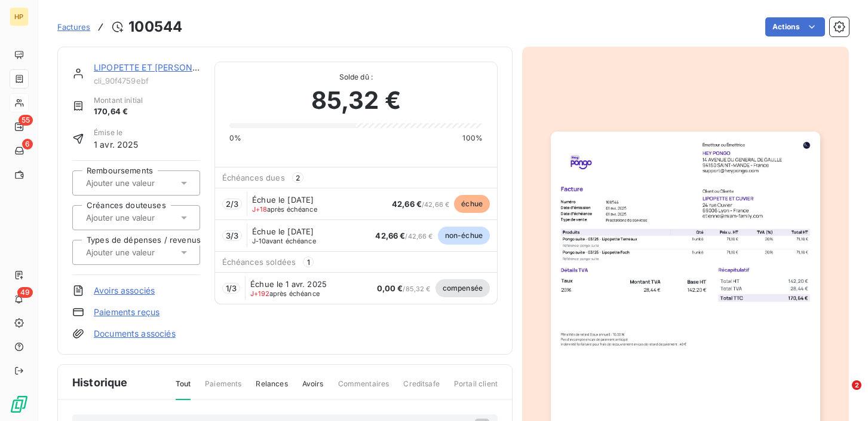 Image resolution: width=868 pixels, height=421 pixels. Describe the element at coordinates (313, 389) in the screenshot. I see `span: Avoirs` at that location.